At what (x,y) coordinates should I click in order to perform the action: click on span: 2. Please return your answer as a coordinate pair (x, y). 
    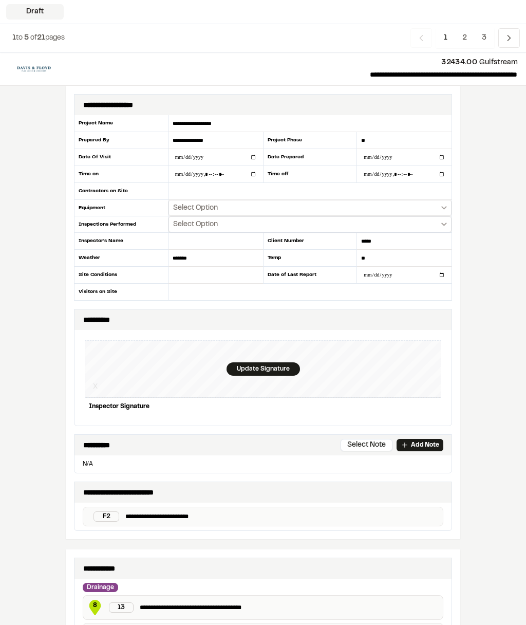
    Looking at the image, I should click on (464, 38).